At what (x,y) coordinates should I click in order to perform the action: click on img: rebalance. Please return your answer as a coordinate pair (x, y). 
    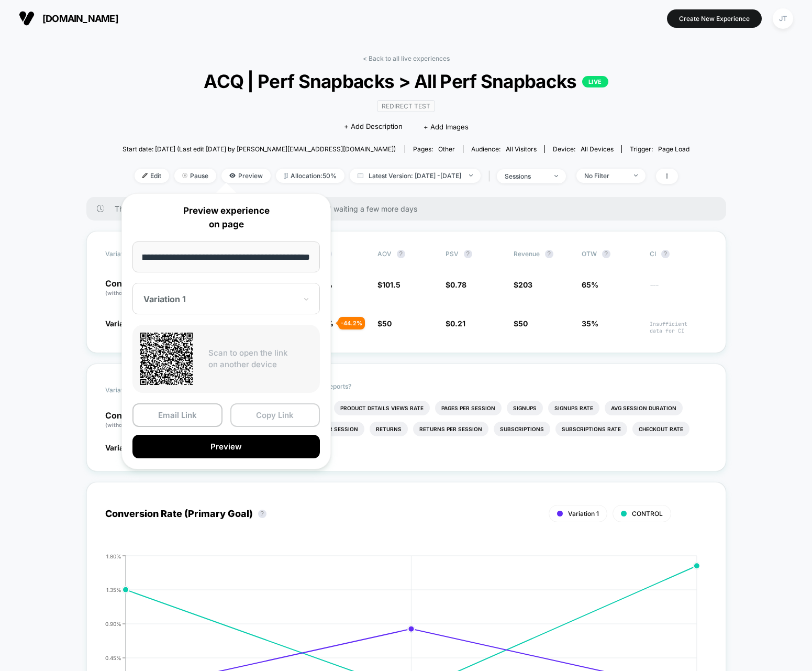
    Looking at the image, I should click on (286, 175).